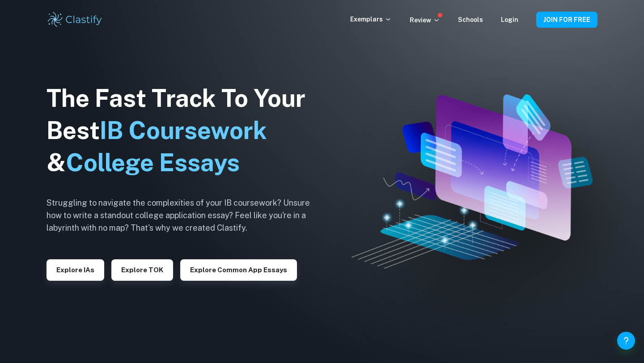  Describe the element at coordinates (238, 269) in the screenshot. I see `a: Explore Common App essays` at that location.